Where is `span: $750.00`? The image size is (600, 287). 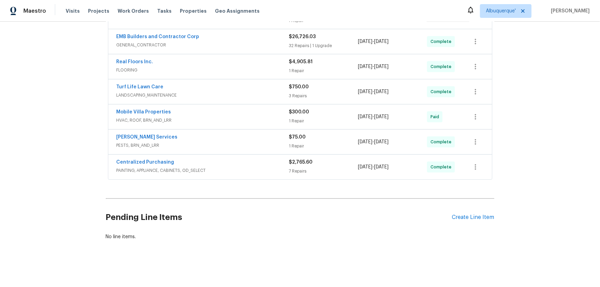 span: $750.00 is located at coordinates (299, 87).